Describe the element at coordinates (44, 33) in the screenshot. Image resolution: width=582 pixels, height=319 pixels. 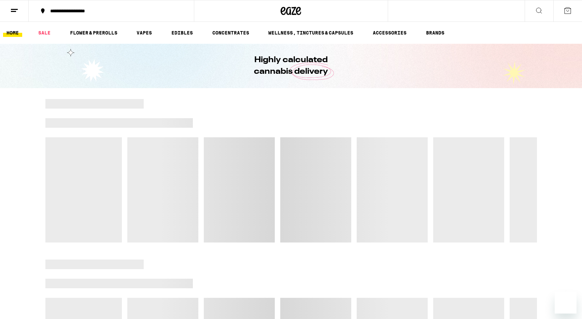
I see `a: SALE` at that location.